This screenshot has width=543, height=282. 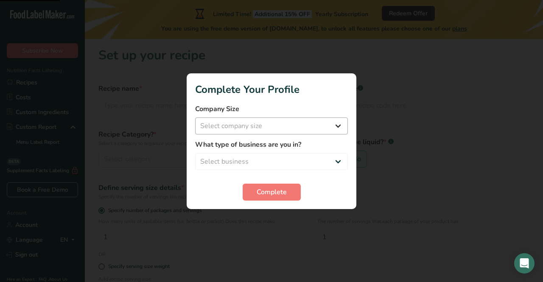 What do you see at coordinates (271, 109) in the screenshot?
I see `label: Company Size` at bounding box center [271, 109].